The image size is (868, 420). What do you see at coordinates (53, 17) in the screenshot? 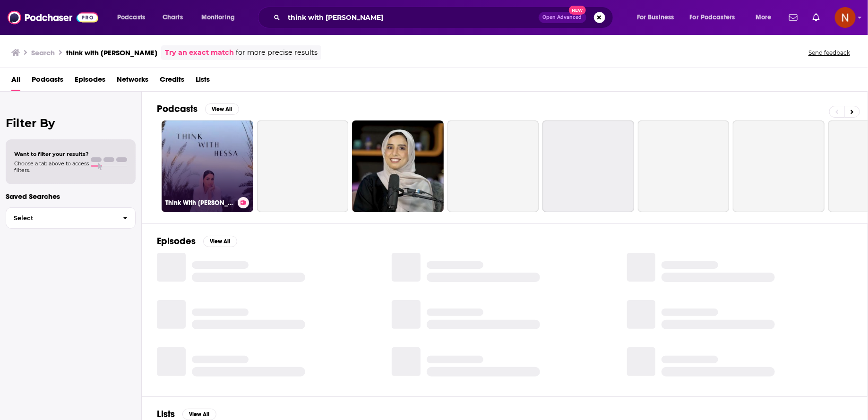
I see `img: Podchaser - Follow, Share and Rate Podcasts` at bounding box center [53, 17].